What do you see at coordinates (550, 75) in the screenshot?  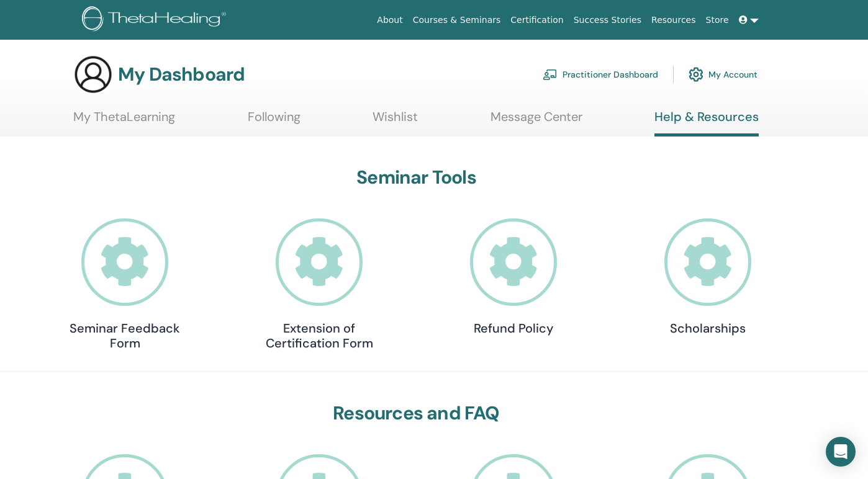 I see `img: chalkboard-teacher.svg` at bounding box center [550, 75].